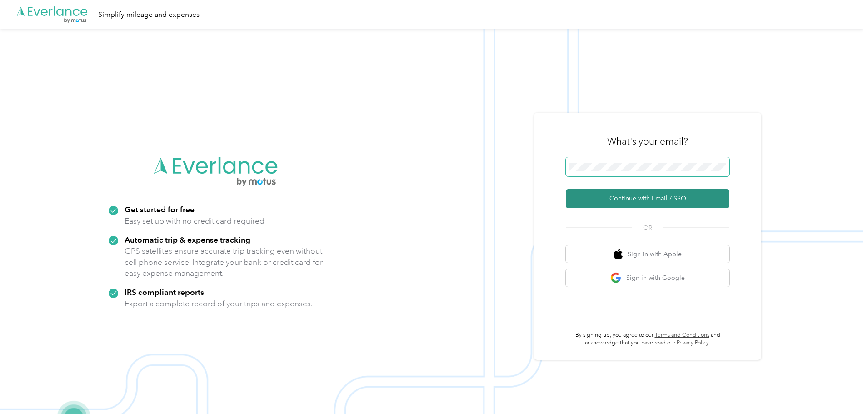 This screenshot has width=868, height=414. Describe the element at coordinates (223, 262) in the screenshot. I see `p: GPS satellites ensure accurate trip tracking even without cell phone service. Integrate your bank...` at that location.